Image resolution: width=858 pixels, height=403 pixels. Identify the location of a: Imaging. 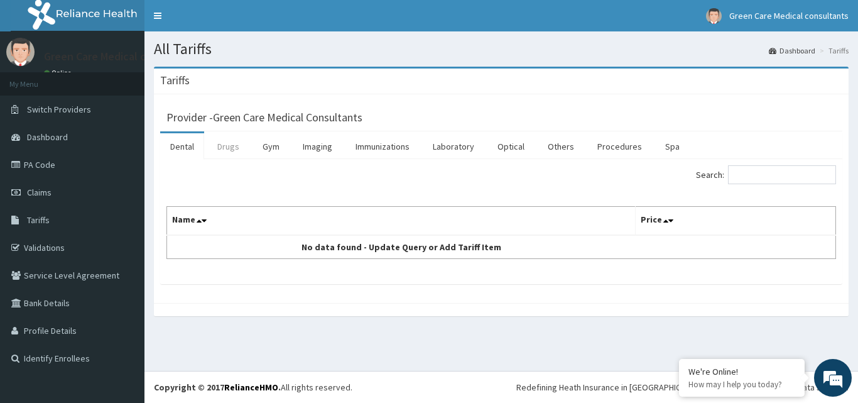
(317, 146).